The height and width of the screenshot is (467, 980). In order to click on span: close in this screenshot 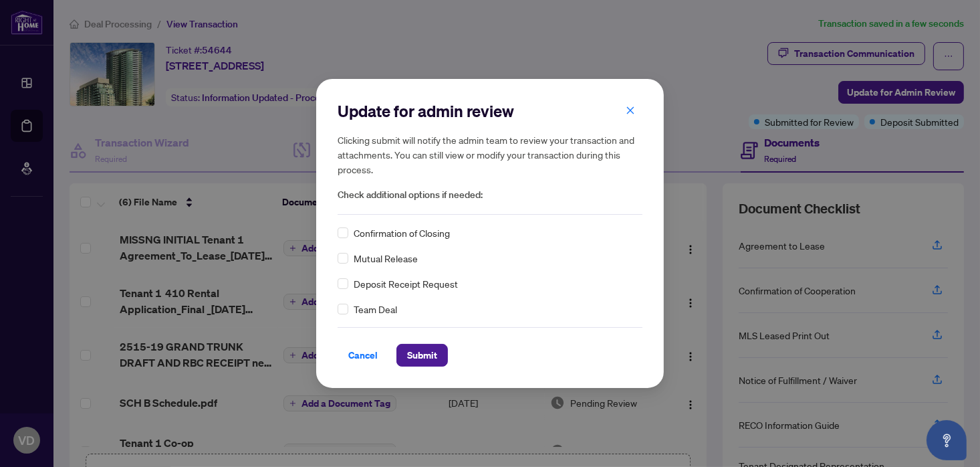, I will do `click(631, 110)`.